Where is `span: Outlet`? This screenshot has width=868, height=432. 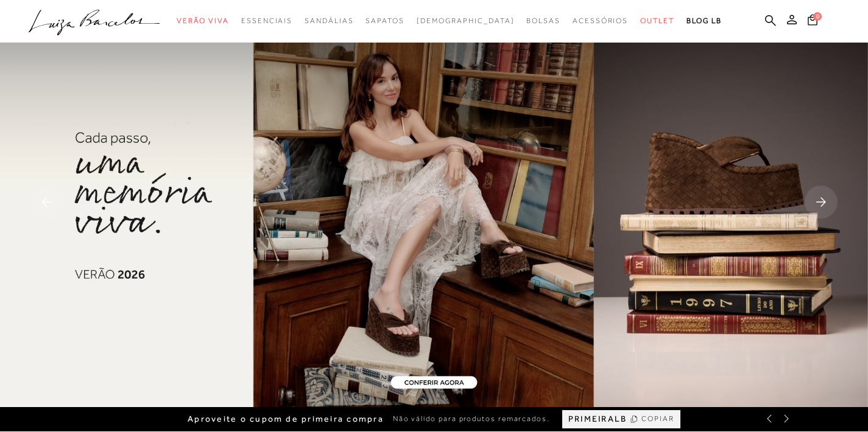 span: Outlet is located at coordinates (657, 21).